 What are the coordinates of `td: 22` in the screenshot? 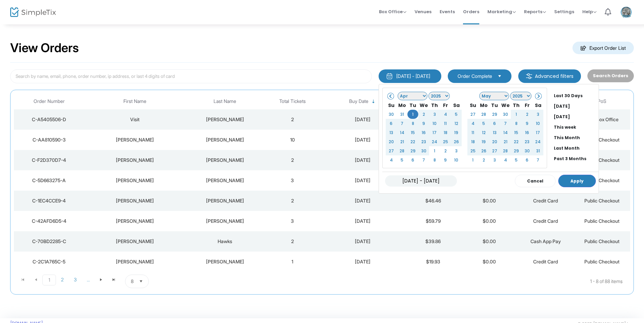 It's located at (516, 141).